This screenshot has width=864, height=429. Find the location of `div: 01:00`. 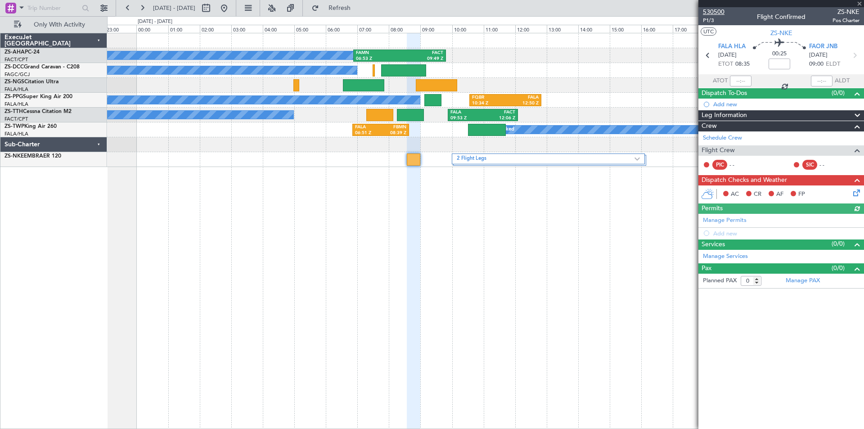

div: 01:00 is located at coordinates (184, 29).